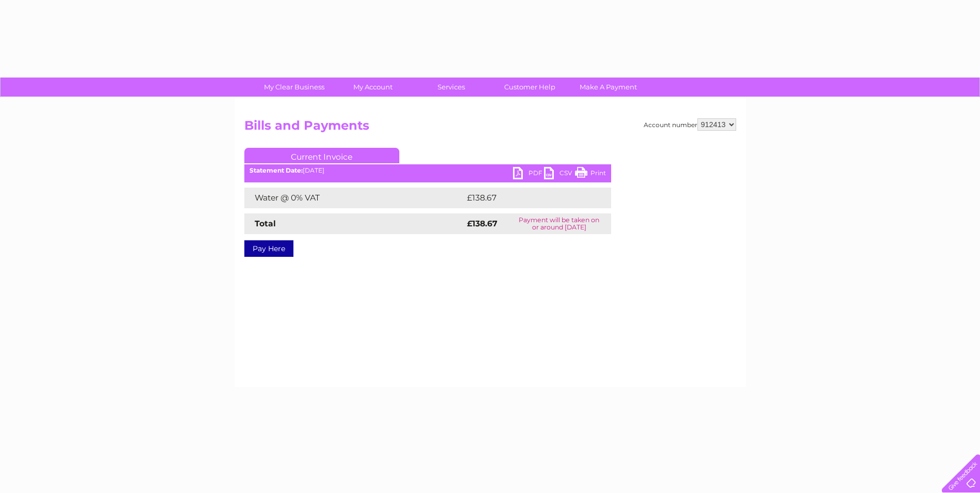 The height and width of the screenshot is (493, 980). Describe the element at coordinates (354, 198) in the screenshot. I see `td: Water @ 0% VAT` at that location.